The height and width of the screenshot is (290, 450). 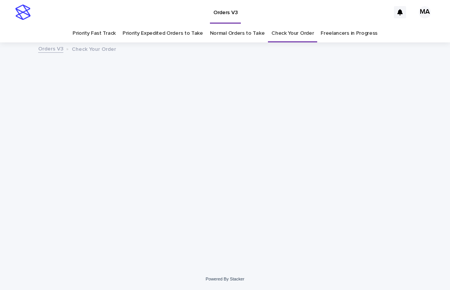 What do you see at coordinates (349, 33) in the screenshot?
I see `a: Freelancers in Progress` at bounding box center [349, 33].